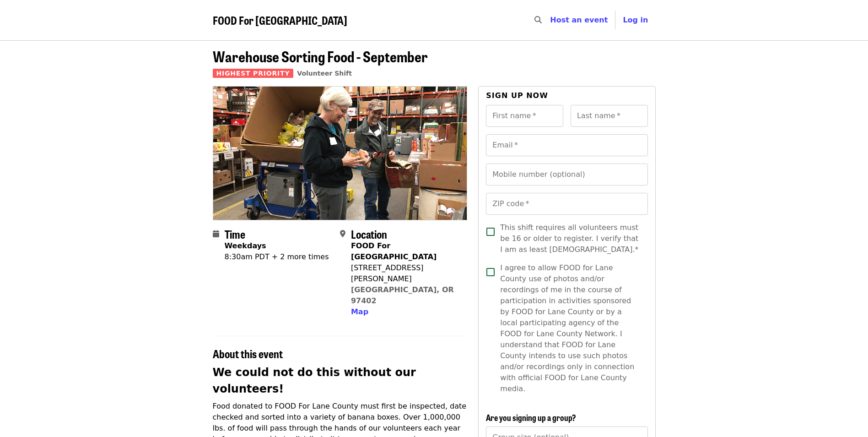 The height and width of the screenshot is (437, 868). What do you see at coordinates (570, 329) in the screenshot?
I see `span: I agree to allow FOOD for Lane County use of photos and/or recordings of me in the course of part...` at bounding box center [570, 329].